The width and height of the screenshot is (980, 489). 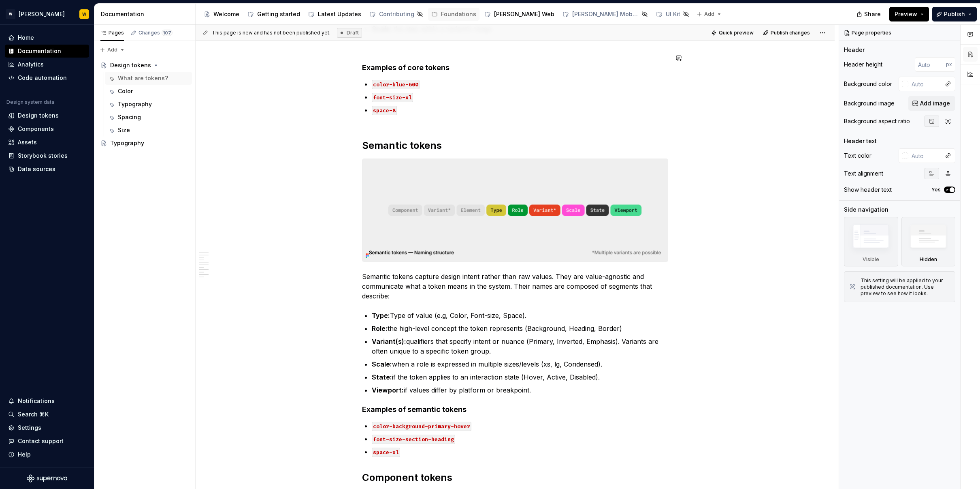 What do you see at coordinates (867, 209) in the screenshot?
I see `div: Side navigation` at bounding box center [867, 209].